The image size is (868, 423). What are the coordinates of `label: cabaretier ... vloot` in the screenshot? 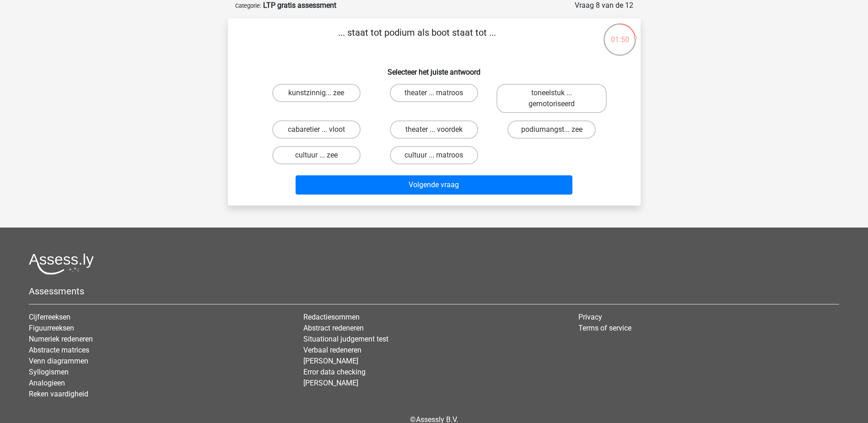 It's located at (316, 129).